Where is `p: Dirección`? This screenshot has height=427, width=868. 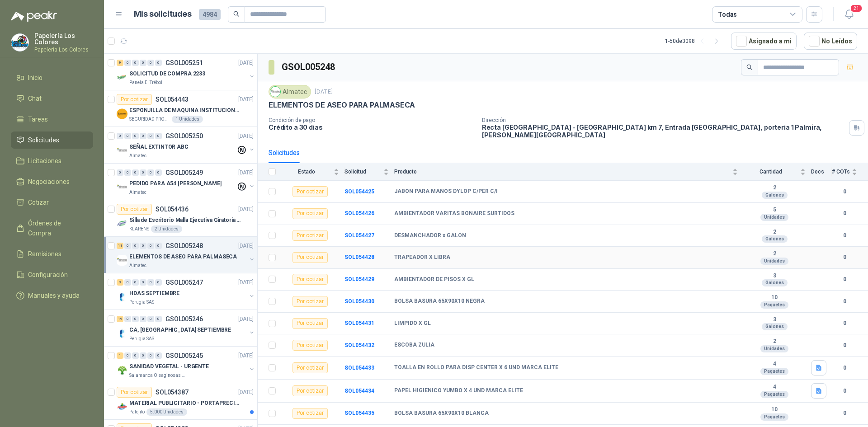 p: Dirección is located at coordinates (664, 120).